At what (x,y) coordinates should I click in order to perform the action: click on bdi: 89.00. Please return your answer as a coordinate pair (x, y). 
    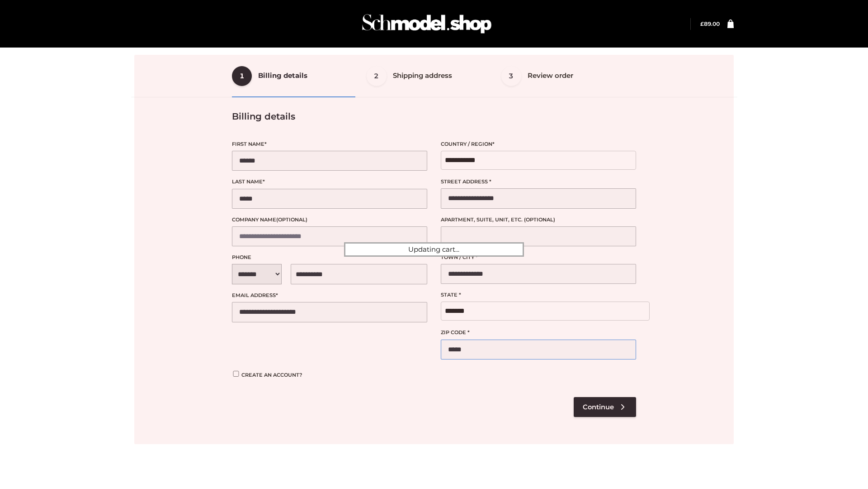
    Looking at the image, I should click on (710, 24).